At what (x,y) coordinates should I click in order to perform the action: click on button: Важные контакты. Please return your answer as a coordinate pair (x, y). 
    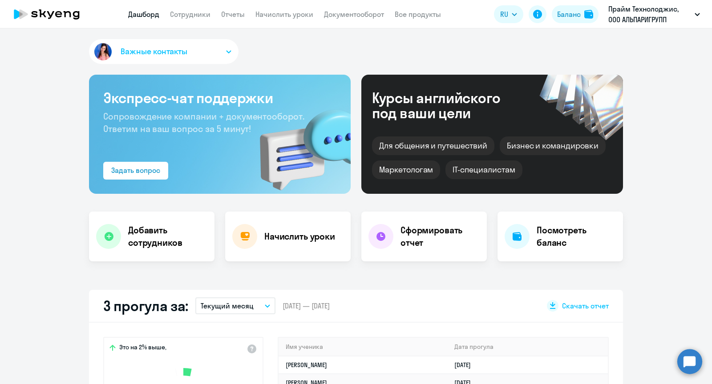
    Looking at the image, I should click on (164, 52).